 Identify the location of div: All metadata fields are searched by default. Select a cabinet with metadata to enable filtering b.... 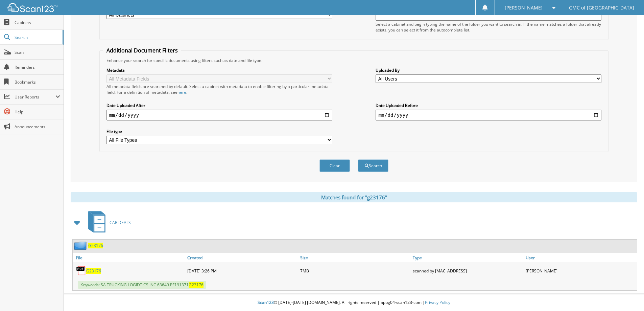
(219, 90).